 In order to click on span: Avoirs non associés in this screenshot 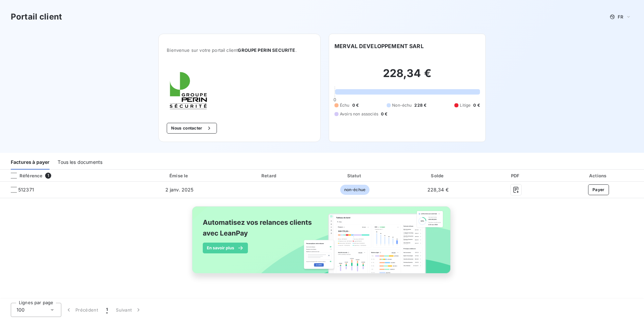, I will do `click(359, 114)`.